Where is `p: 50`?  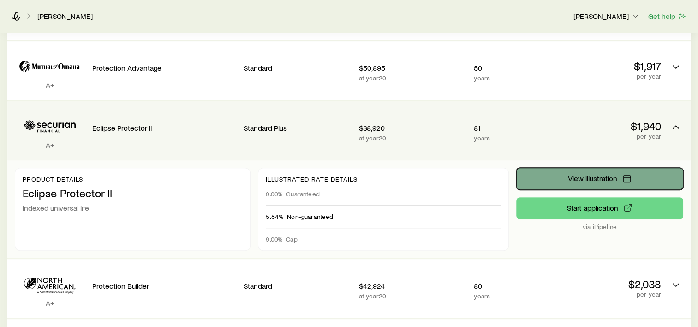
p: 50 is located at coordinates (510, 68).